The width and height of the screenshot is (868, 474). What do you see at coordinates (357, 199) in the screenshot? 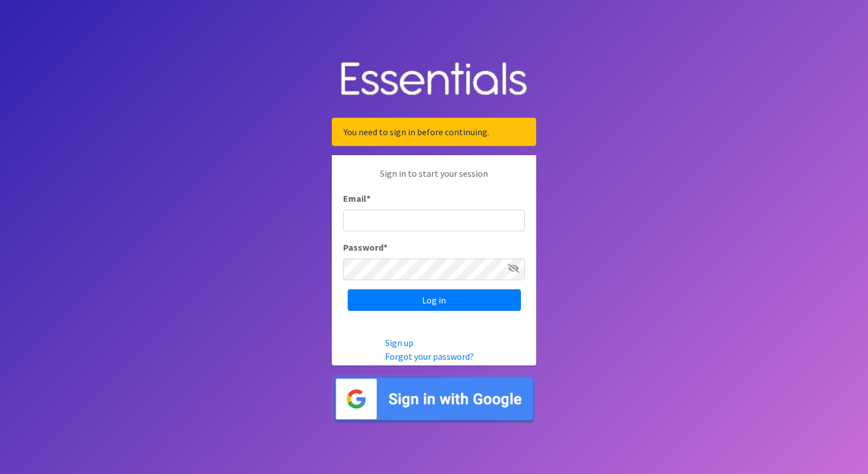
I see `label: Email` at bounding box center [357, 199].